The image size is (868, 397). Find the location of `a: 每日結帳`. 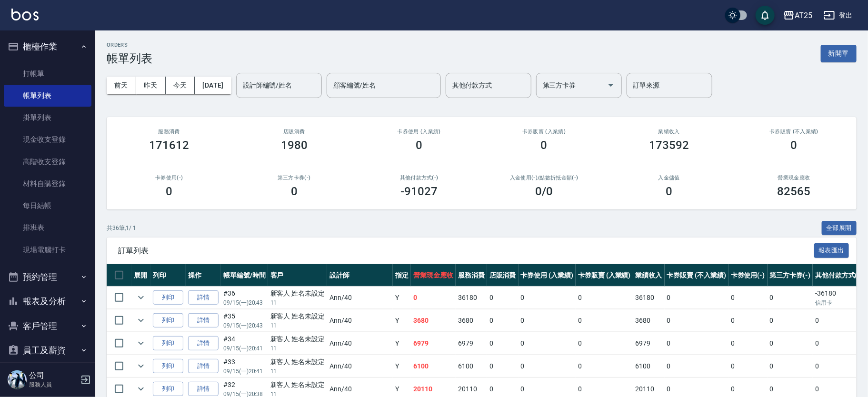

a: 每日結帳 is located at coordinates (47, 206).